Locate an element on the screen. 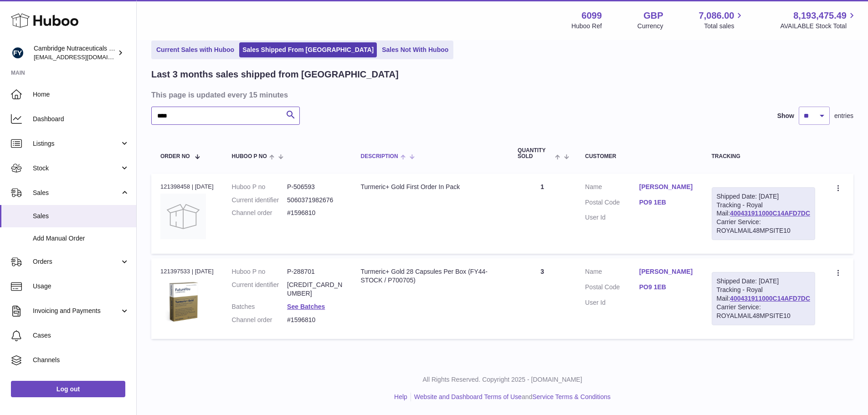  span: Channels is located at coordinates (81, 360).